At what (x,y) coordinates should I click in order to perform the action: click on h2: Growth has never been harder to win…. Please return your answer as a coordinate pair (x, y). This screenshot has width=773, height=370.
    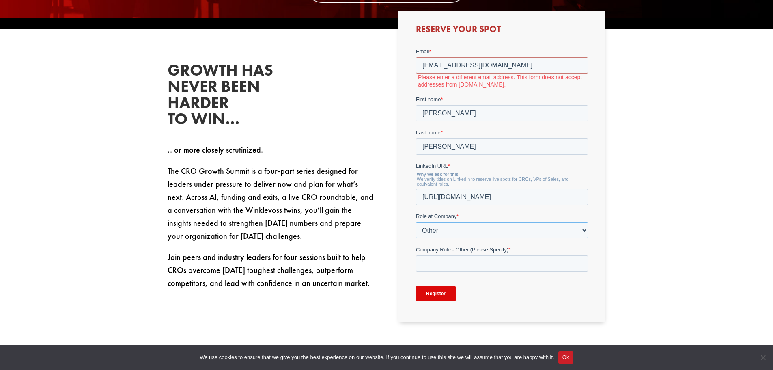
    Looking at the image, I should click on (228, 97).